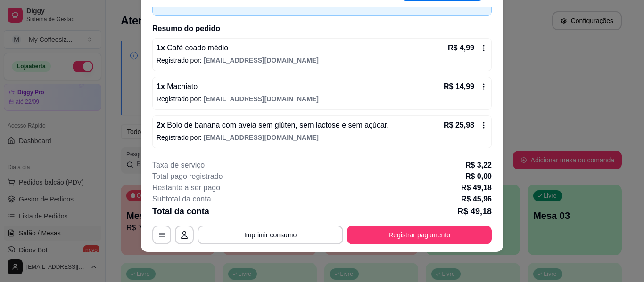  Describe the element at coordinates (181, 199) in the screenshot. I see `p: Subtotal da conta` at that location.